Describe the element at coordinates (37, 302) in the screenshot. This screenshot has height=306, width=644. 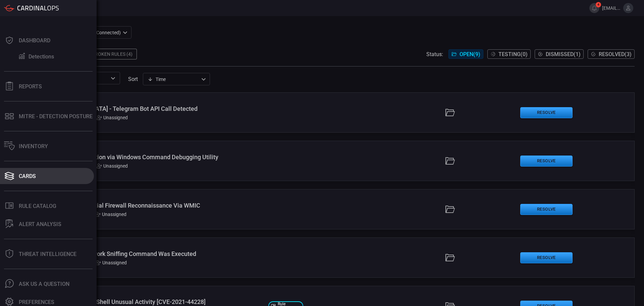
I see `div: Preferences` at that location.